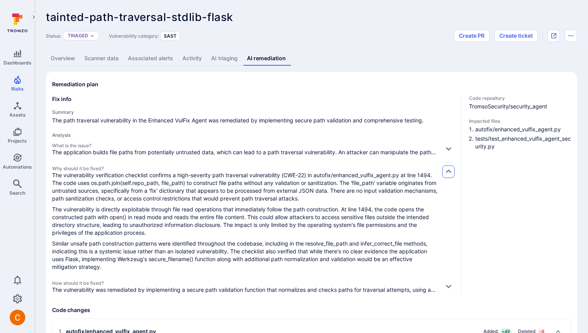 This screenshot has width=588, height=333. Describe the element at coordinates (17, 167) in the screenshot. I see `span: Automations` at that location.